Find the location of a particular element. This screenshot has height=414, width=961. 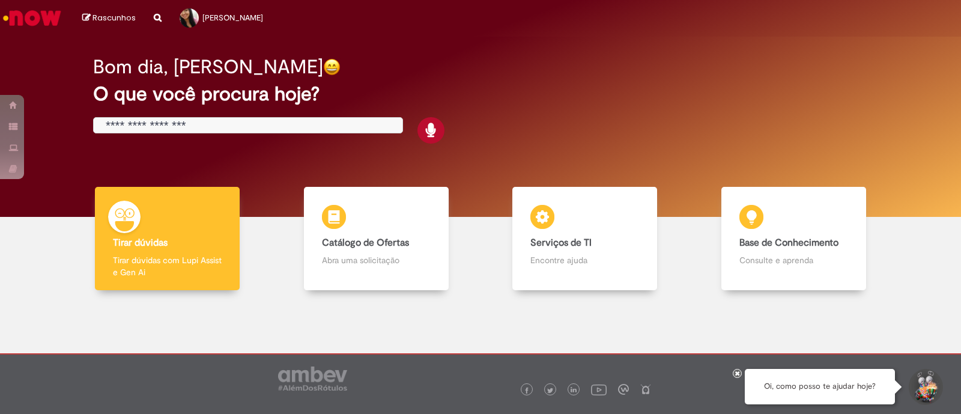

a: Base de Conhecimento Consulte e aprenda is located at coordinates (794, 239).